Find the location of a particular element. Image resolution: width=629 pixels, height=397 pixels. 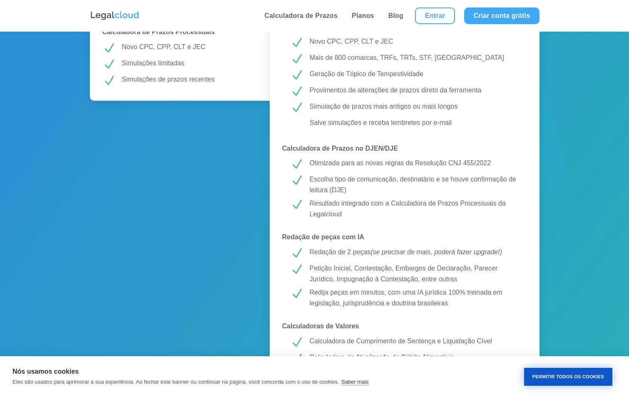

strong: Nós usamos cookies is located at coordinates (45, 372).